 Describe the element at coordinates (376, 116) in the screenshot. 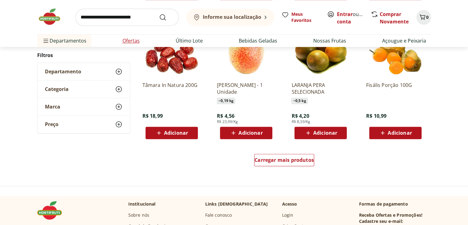

I see `span: R$ 10,99` at that location.